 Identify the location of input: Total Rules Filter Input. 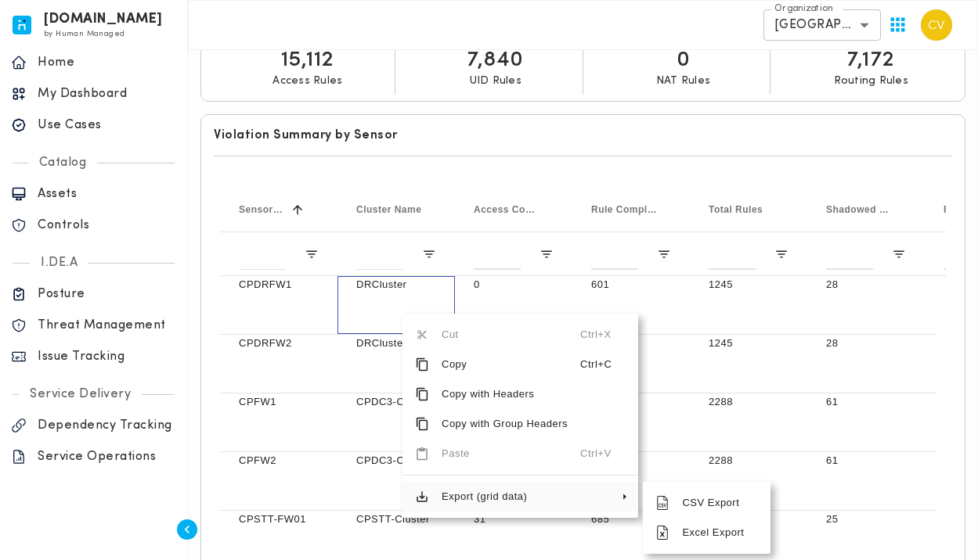
(732, 254).